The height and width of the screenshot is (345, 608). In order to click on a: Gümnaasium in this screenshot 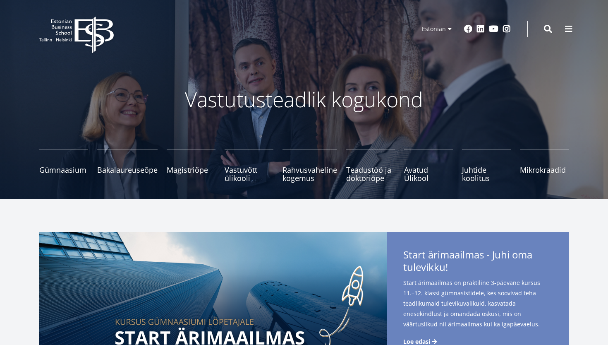, I will do `click(64, 166)`.